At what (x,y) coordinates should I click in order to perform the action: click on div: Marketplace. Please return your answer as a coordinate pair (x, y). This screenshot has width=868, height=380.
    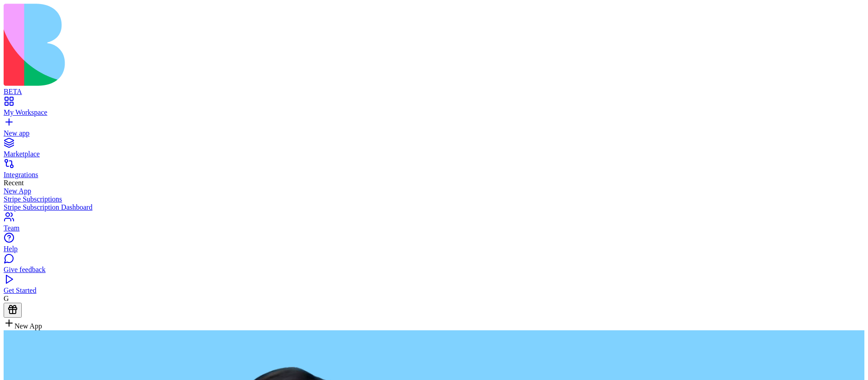
    Looking at the image, I should click on (434, 154).